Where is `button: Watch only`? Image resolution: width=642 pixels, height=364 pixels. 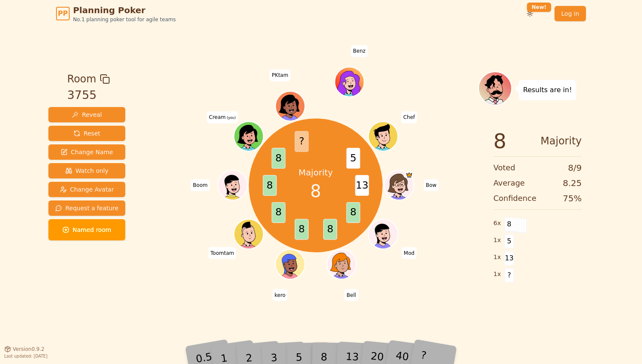
button: Watch only is located at coordinates (86, 171).